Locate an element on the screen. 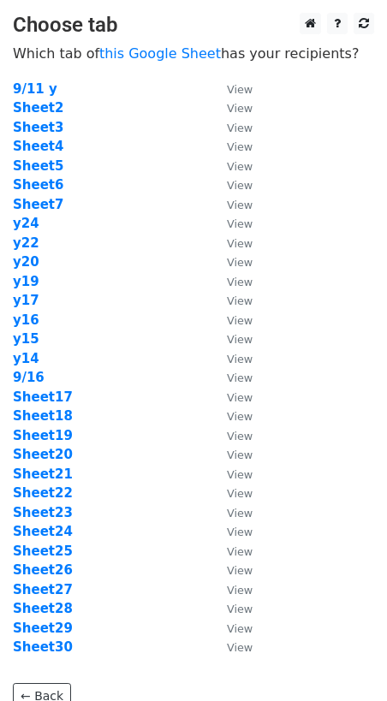 The height and width of the screenshot is (701, 387). a: Sheet20 is located at coordinates (43, 455).